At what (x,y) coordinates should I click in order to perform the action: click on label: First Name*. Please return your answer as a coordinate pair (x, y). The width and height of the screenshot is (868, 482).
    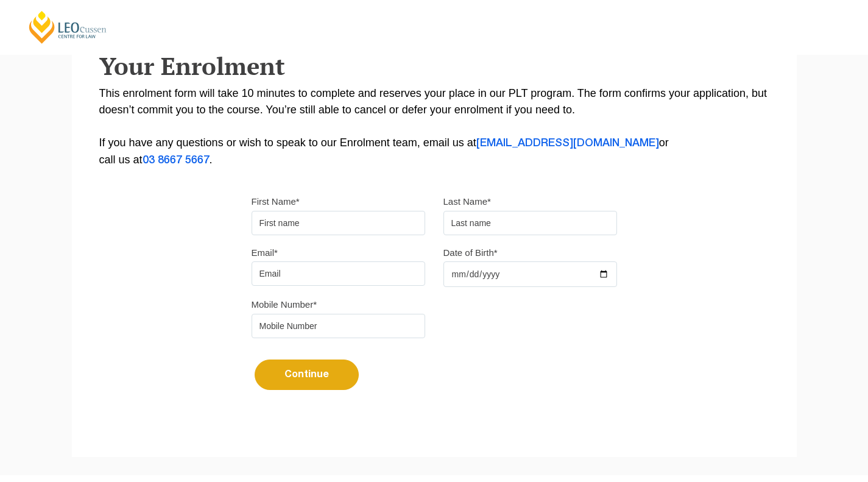
    Looking at the image, I should click on (276, 202).